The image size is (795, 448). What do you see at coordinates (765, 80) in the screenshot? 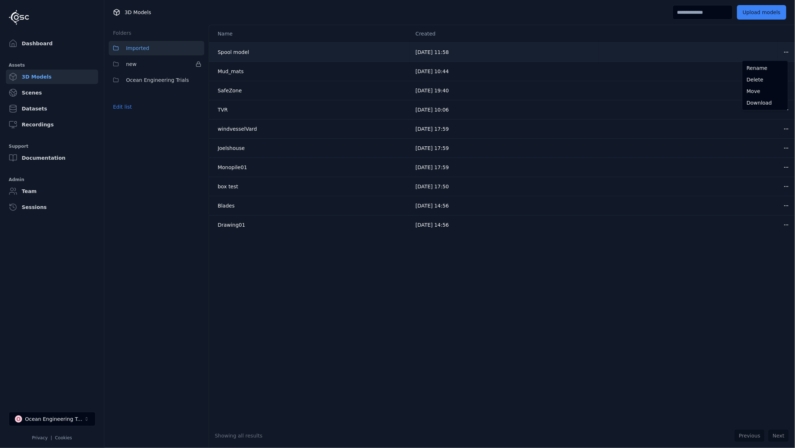
I see `div: Delete` at bounding box center [765, 80].